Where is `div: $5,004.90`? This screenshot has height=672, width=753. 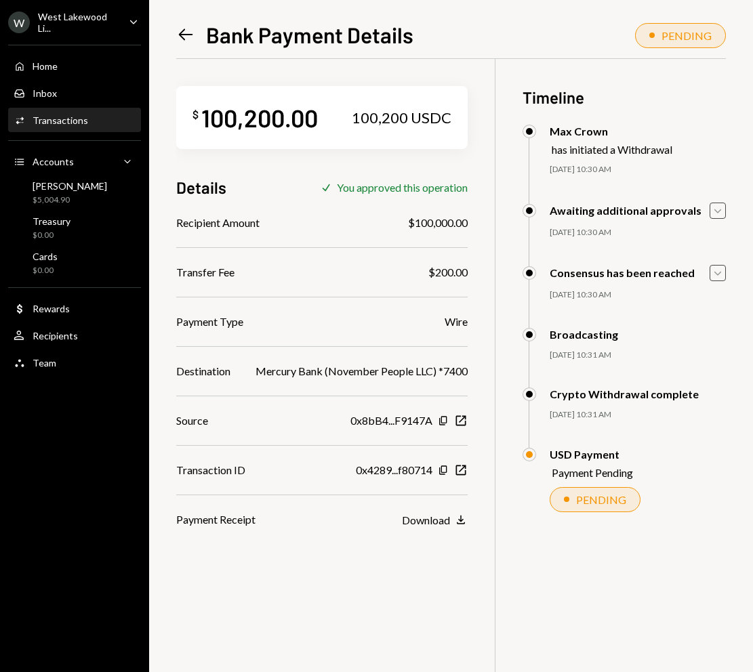
div: $5,004.90 is located at coordinates (70, 200).